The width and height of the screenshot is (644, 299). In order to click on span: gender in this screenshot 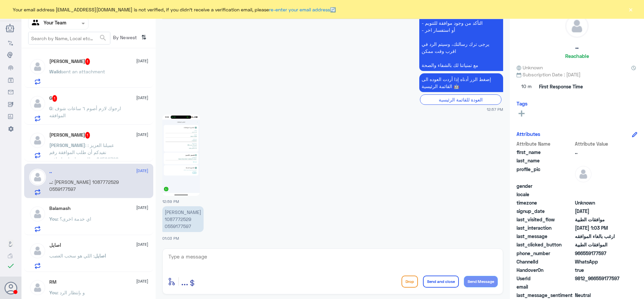, I will do `click(545, 186)`.